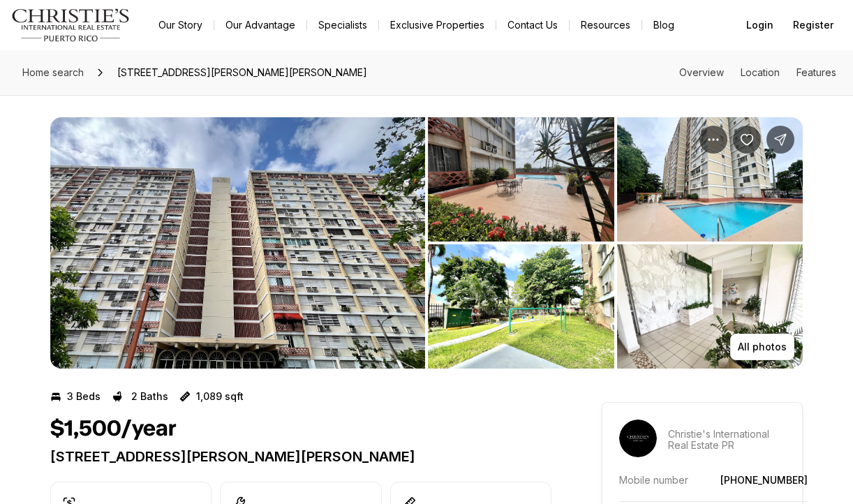 The image size is (853, 504). Describe the element at coordinates (654, 480) in the screenshot. I see `p: Mobile number` at that location.